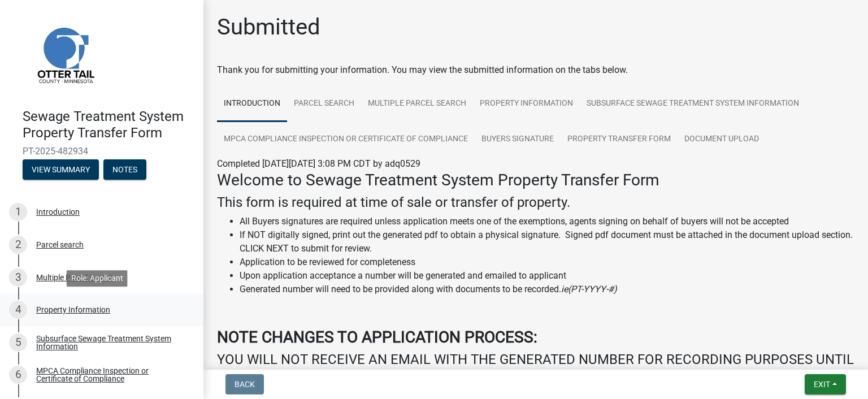 This screenshot has height=399, width=868. What do you see at coordinates (73, 310) in the screenshot?
I see `div: Property Information` at bounding box center [73, 310].